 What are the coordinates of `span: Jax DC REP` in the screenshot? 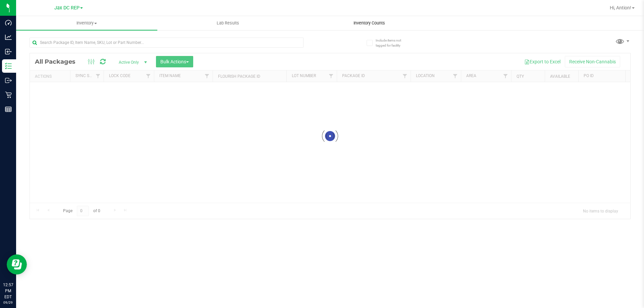 It's located at (67, 8).